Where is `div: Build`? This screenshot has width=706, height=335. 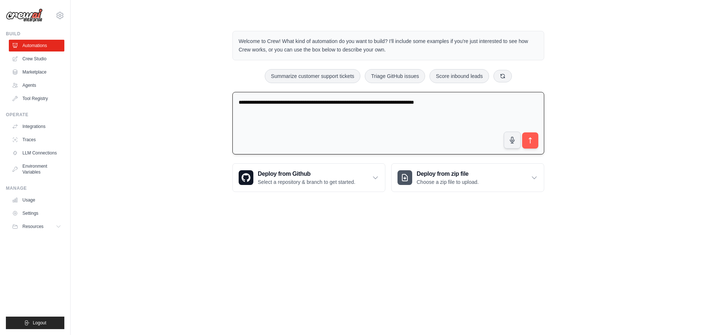 div: Build is located at coordinates (35, 34).